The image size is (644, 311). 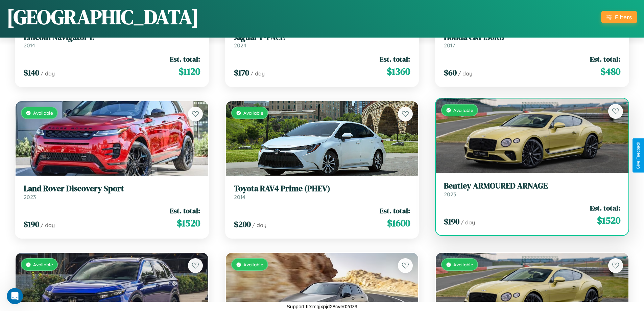 I want to click on span: $ 1600, so click(x=398, y=223).